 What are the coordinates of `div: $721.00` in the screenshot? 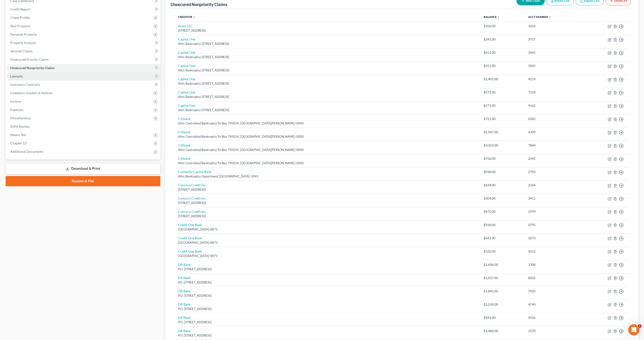 It's located at (502, 119).